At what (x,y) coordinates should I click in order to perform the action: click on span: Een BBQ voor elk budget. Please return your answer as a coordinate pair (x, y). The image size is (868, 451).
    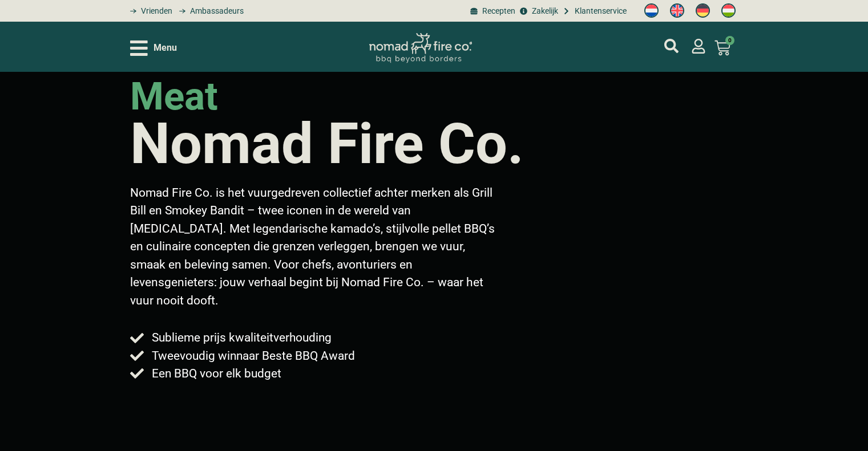
    Looking at the image, I should click on (215, 374).